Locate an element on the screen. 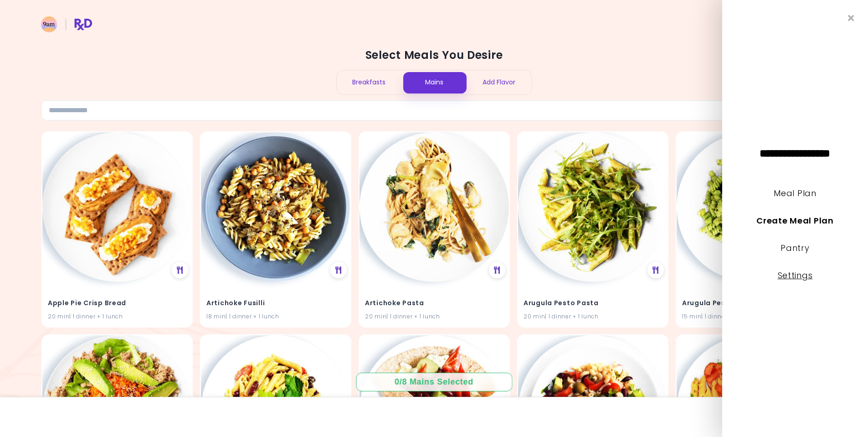 The height and width of the screenshot is (437, 868). h2: Select Meals You Desire is located at coordinates (434, 55).